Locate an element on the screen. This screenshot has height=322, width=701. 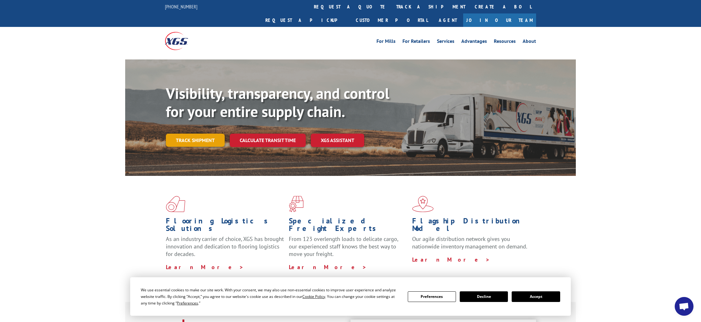
img: xgs-icon-flagship-distribution-model-red is located at coordinates (423, 204).